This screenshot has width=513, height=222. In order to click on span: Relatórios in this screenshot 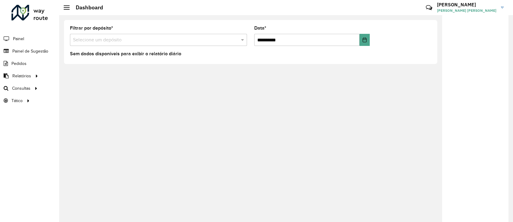, I will do `click(22, 76)`.